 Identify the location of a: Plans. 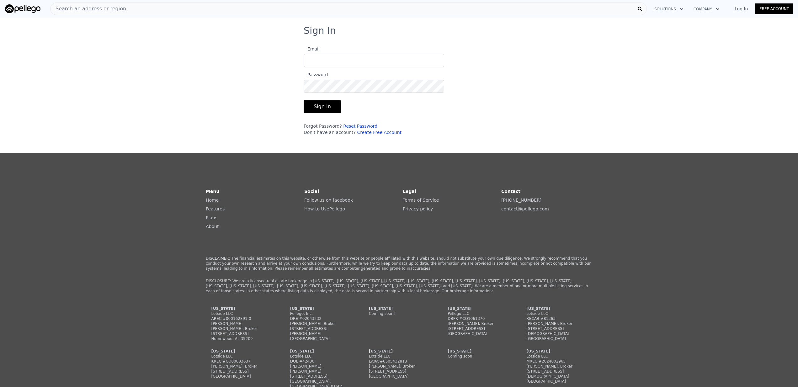
(212, 218).